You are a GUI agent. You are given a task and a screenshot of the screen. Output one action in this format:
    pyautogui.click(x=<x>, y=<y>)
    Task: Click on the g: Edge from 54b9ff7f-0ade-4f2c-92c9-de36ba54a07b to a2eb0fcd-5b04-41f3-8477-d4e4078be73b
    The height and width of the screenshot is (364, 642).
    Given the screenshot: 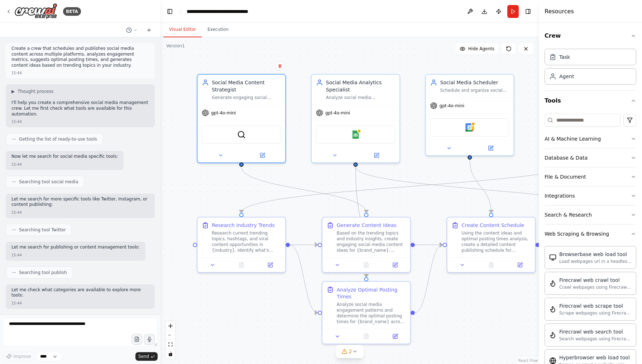 What is the action you would take?
    pyautogui.click(x=304, y=190)
    